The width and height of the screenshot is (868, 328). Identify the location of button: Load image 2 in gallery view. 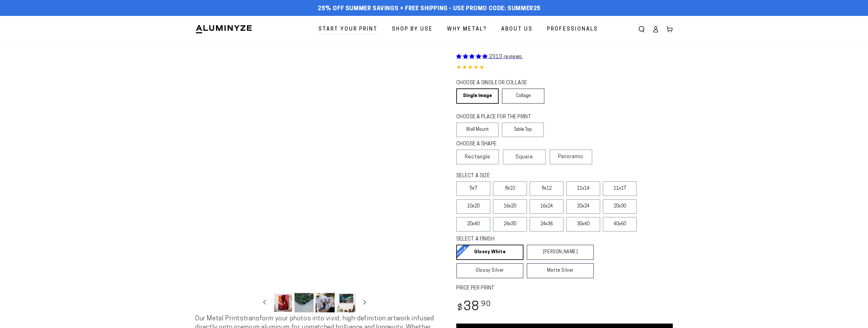
(304, 302).